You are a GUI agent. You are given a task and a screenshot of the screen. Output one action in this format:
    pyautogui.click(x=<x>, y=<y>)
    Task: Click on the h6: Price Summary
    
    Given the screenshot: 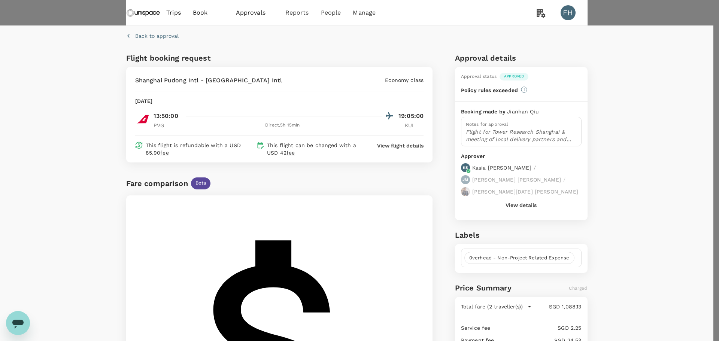 What is the action you would take?
    pyautogui.click(x=483, y=288)
    